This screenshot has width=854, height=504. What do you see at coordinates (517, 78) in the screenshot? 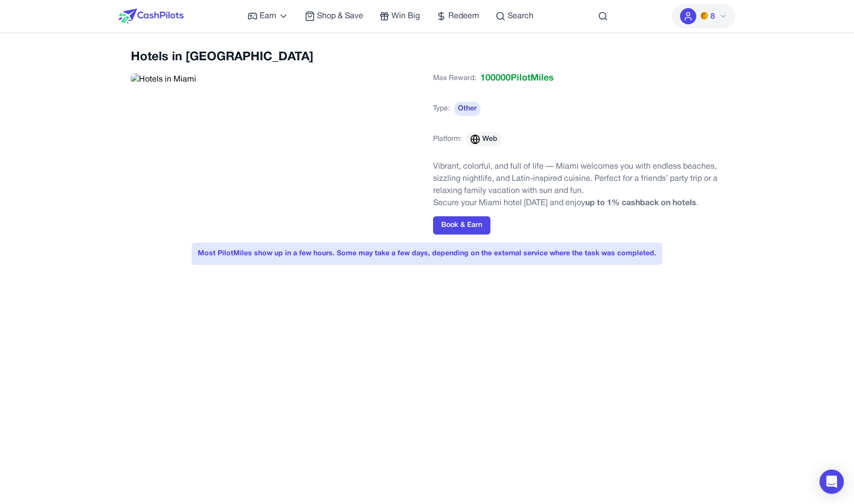
I see `span: 100000 PilotMiles` at bounding box center [517, 78].